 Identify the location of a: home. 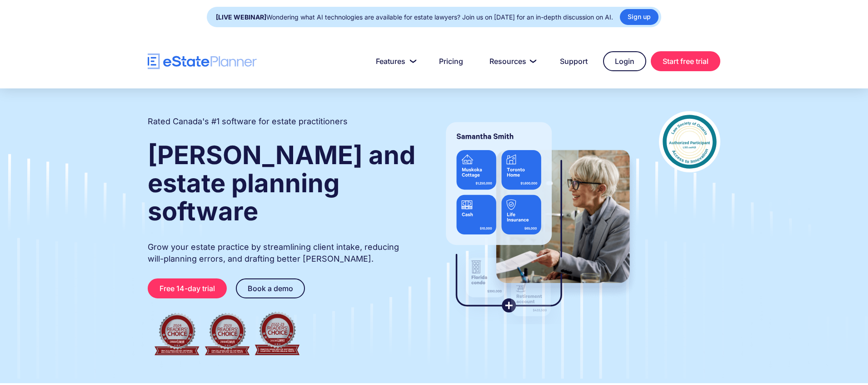
(202, 61).